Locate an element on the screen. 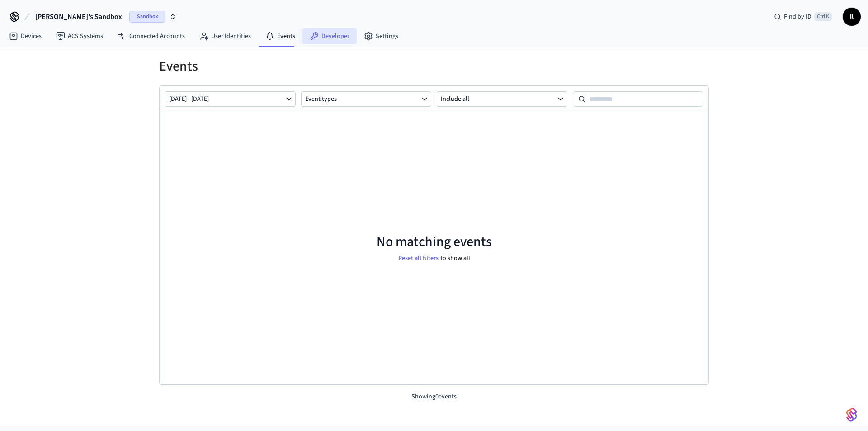 This screenshot has width=868, height=431. img: SeamLogoGradient.69752ec5.svg is located at coordinates (852, 415).